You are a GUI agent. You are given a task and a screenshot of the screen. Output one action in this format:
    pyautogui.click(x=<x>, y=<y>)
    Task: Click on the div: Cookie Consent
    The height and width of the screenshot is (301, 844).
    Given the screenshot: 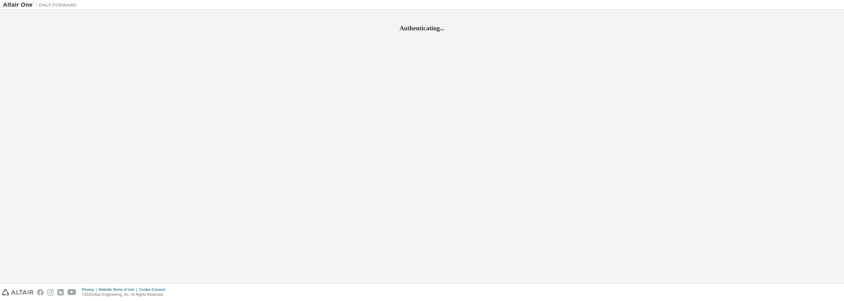 What is the action you would take?
    pyautogui.click(x=154, y=290)
    